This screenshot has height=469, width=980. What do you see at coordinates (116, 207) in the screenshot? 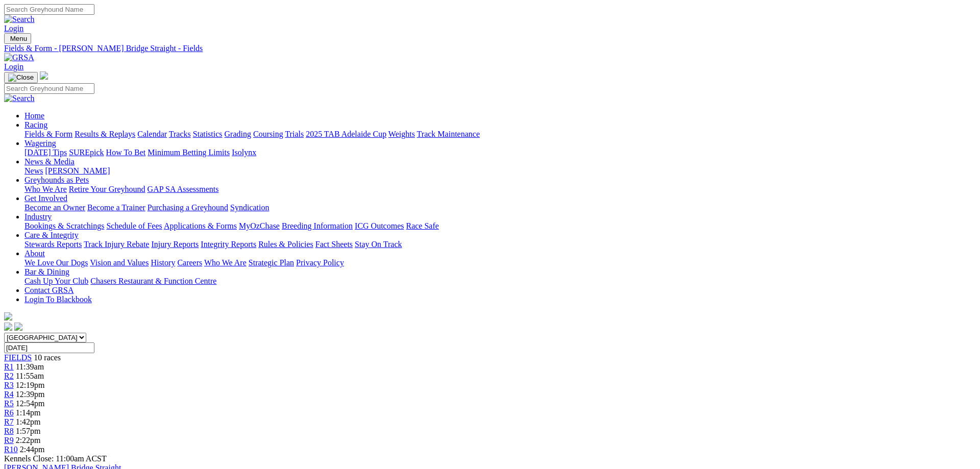
I see `a: Become a Trainer` at bounding box center [116, 207].